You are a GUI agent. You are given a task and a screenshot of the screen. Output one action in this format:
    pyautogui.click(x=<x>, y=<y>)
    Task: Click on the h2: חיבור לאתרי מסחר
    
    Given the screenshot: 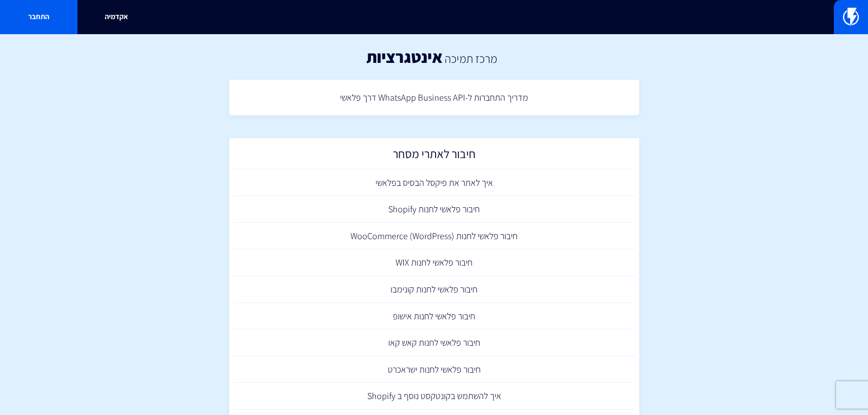 What is the action you would take?
    pyautogui.click(x=434, y=156)
    